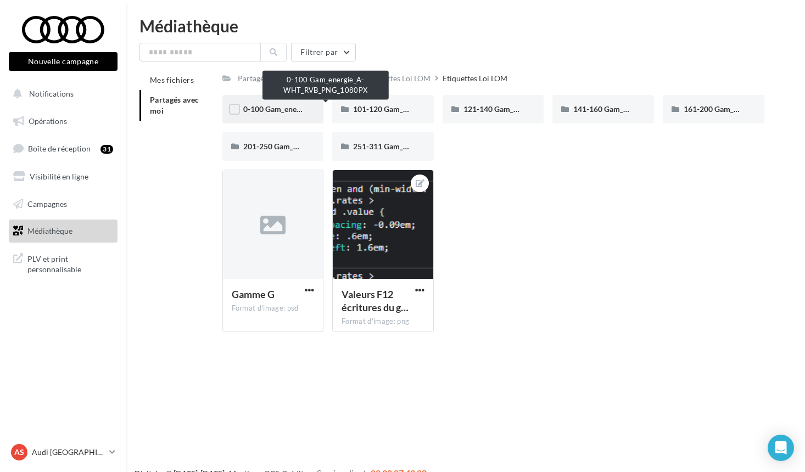 The width and height of the screenshot is (805, 472). Describe the element at coordinates (253, 294) in the screenshot. I see `span: Gamme G` at that location.